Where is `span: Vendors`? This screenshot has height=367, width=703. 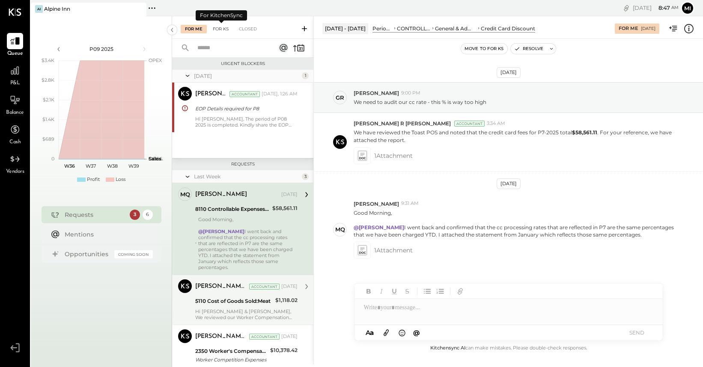 span: Vendors is located at coordinates (15, 172).